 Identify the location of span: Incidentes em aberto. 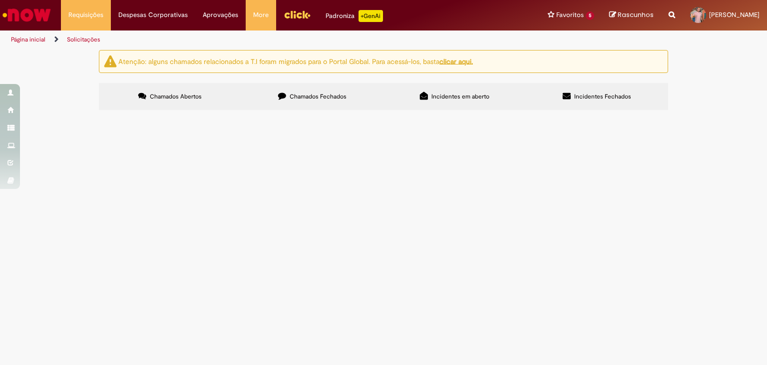
(460, 96).